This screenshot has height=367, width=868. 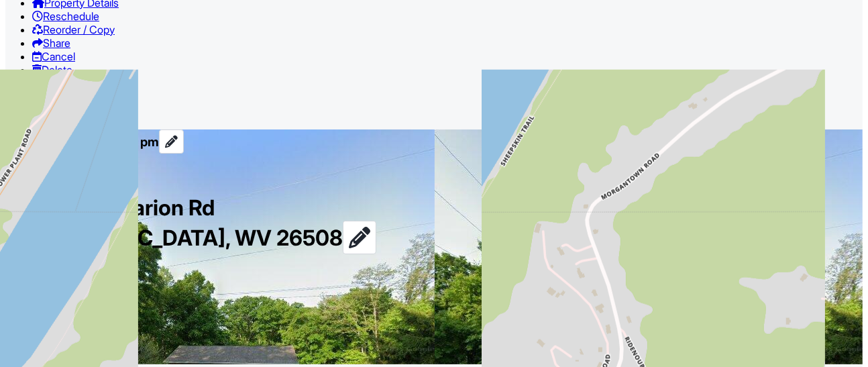 I want to click on div: 3000, so click(x=434, y=325).